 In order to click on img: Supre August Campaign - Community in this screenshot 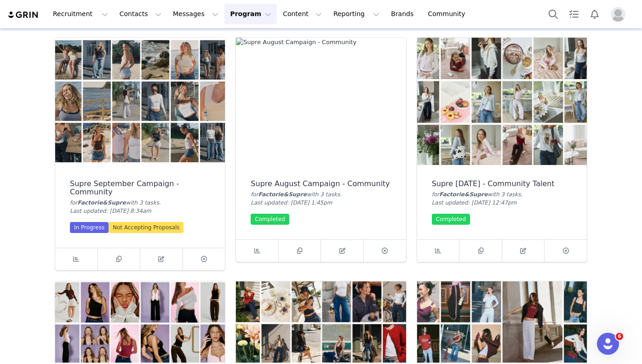, I will do `click(321, 101)`.